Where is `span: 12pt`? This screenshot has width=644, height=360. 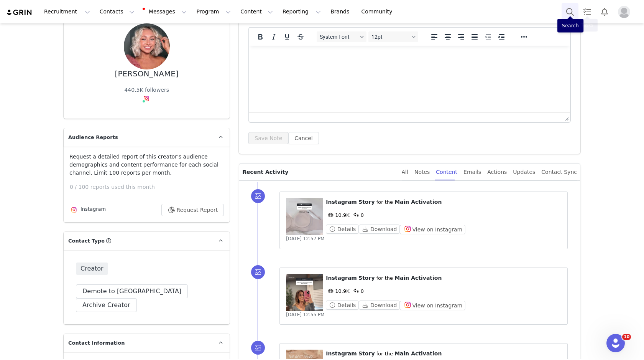 span: 12pt is located at coordinates (390, 37).